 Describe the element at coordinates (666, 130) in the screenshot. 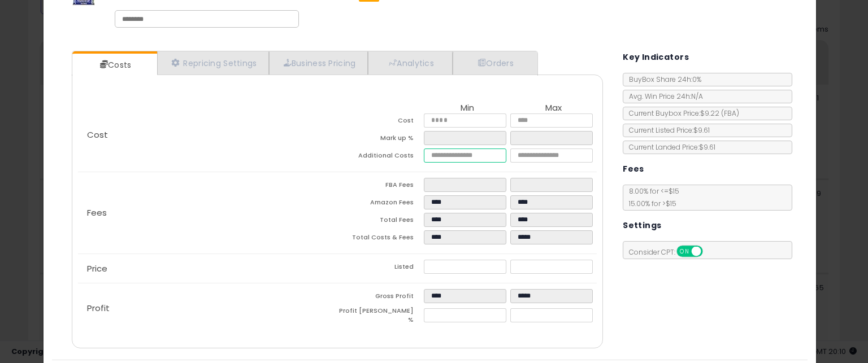

I see `span: Current Listed Price: $9.61` at that location.